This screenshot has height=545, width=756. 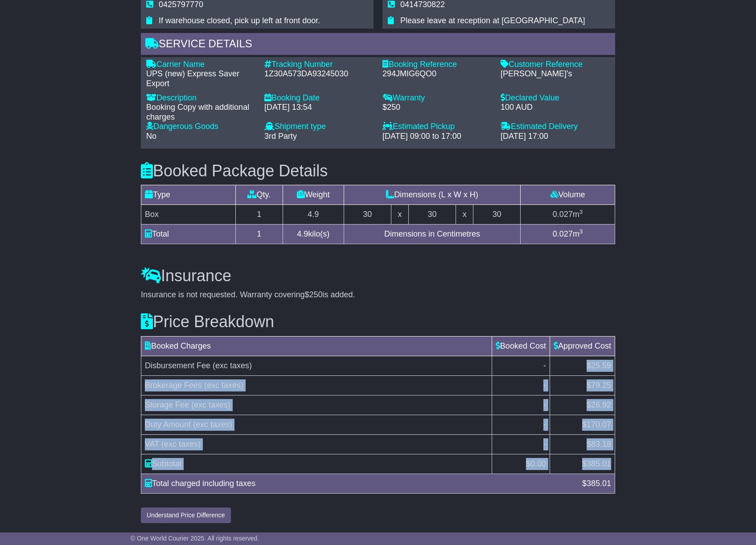 I want to click on span: No, so click(x=151, y=136).